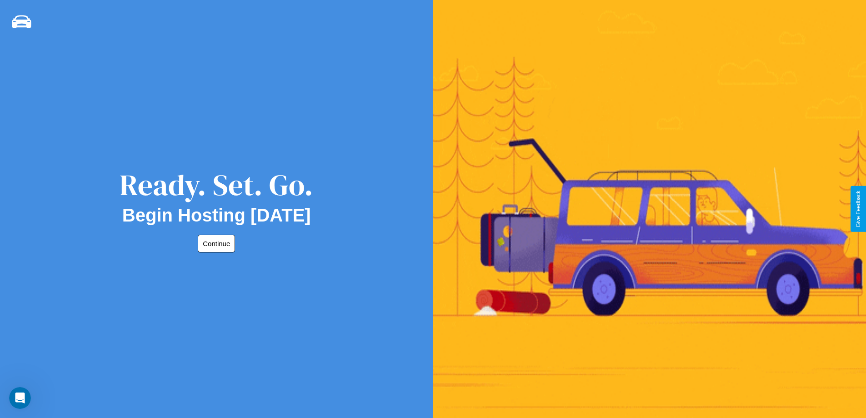 The height and width of the screenshot is (418, 866). I want to click on div: Ready. Set. Go., so click(216, 185).